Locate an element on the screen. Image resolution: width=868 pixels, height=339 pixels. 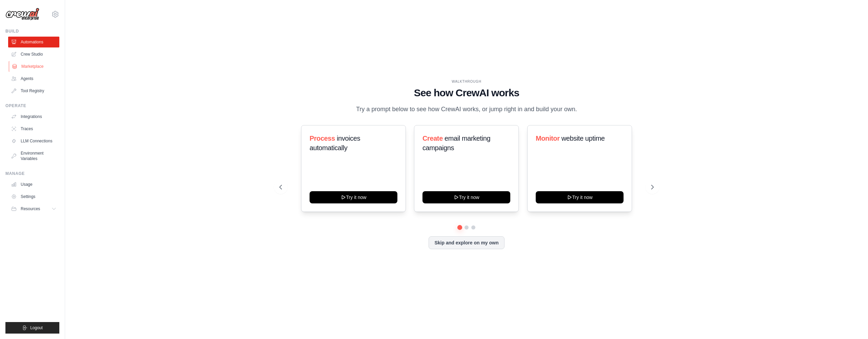
span: email marketing campaigns is located at coordinates (456, 143).